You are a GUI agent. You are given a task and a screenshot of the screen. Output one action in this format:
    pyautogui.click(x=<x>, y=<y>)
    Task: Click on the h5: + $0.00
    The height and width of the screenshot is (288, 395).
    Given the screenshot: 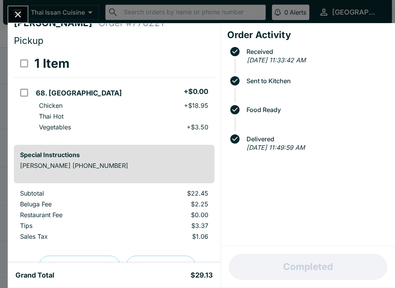 What is the action you would take?
    pyautogui.click(x=196, y=92)
    